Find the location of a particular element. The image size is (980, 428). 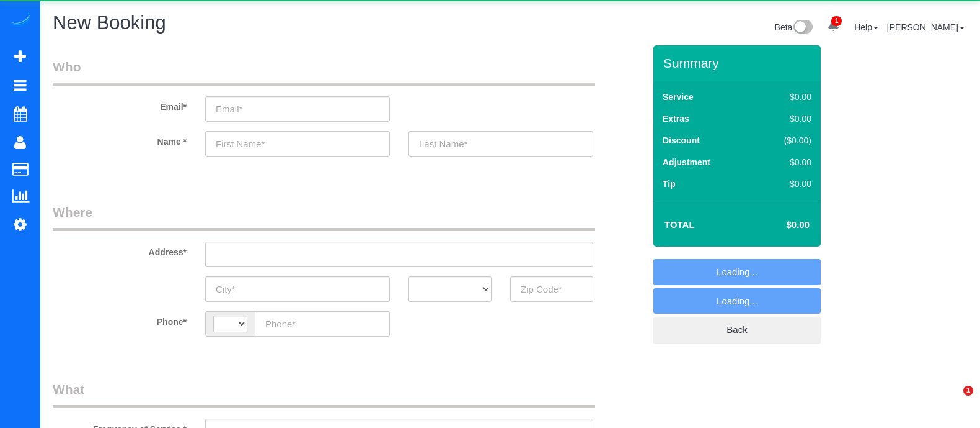

a: Back is located at coordinates (737, 329).